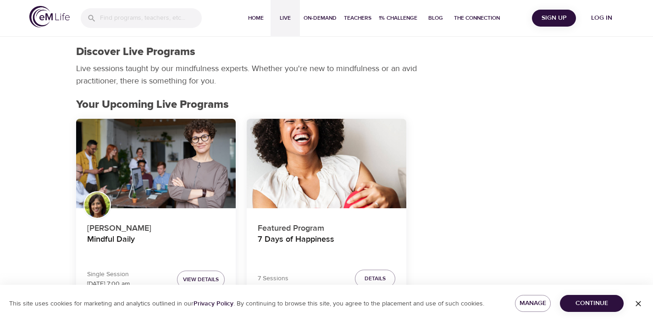  Describe the element at coordinates (151, 18) in the screenshot. I see `input: Find programs, teachers, etc...` at that location.